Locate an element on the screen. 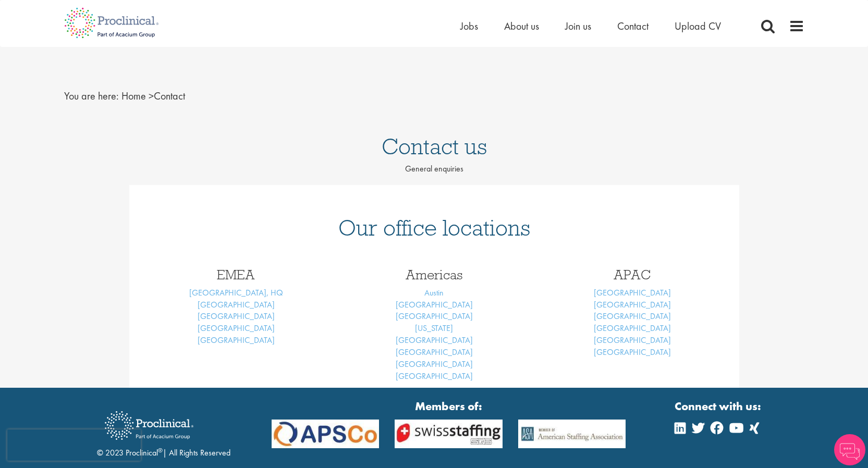 The image size is (868, 468). a: Upload CV is located at coordinates (697, 26).